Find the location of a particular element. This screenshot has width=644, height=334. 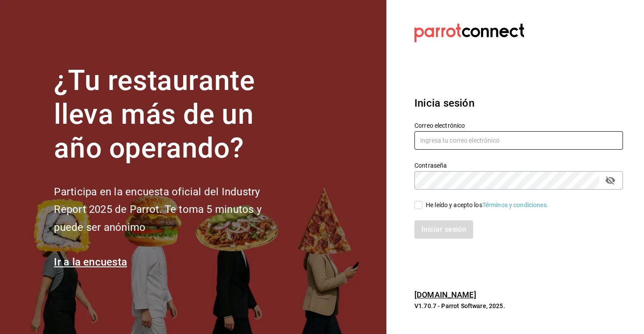

h2: Participa en la encuesta oficial del Industry Report 2025 de Parrot. Te toma 5 minutos y puede se... is located at coordinates (172, 210).